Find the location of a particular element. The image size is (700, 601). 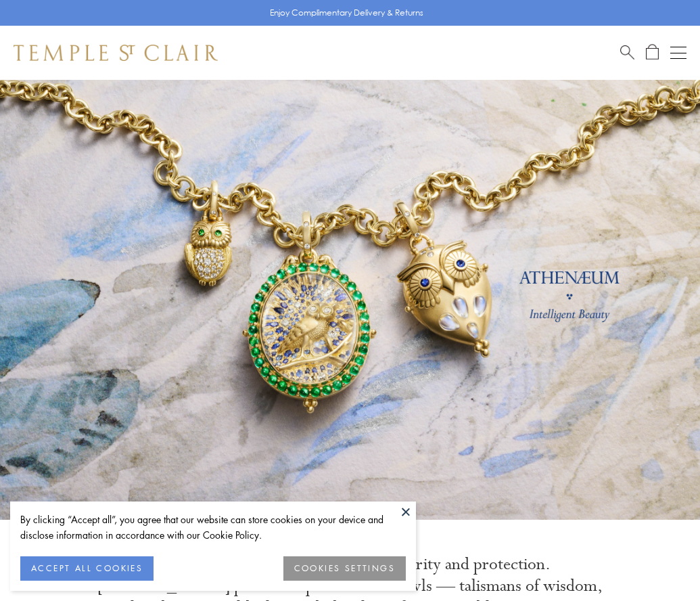

div: By clicking “Accept all”, you agree that our website can store cookies on your device and disclos... is located at coordinates (213, 527).